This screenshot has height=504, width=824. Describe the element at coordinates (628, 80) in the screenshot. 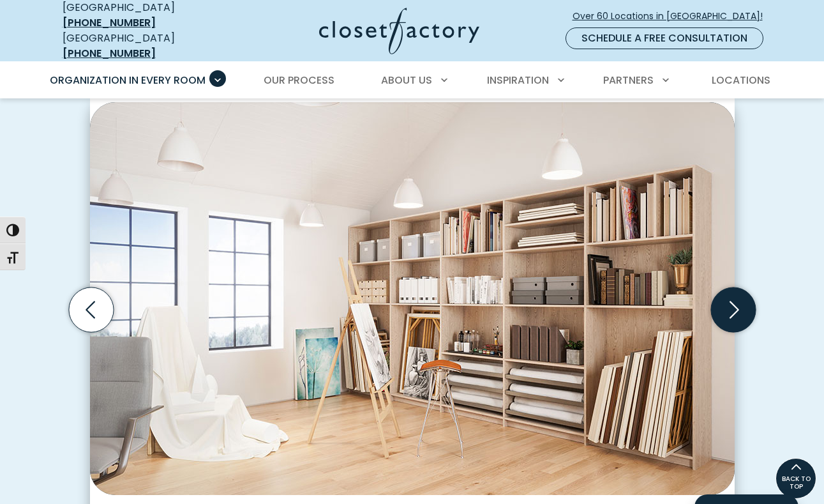

I see `span: Partners` at that location.